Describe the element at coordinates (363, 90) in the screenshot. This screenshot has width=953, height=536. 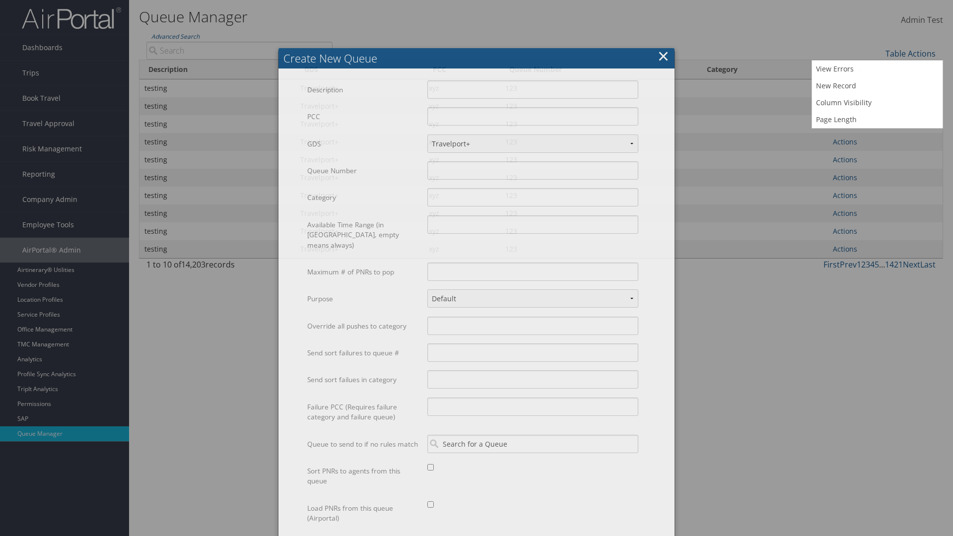
I see `label: Description` at that location.